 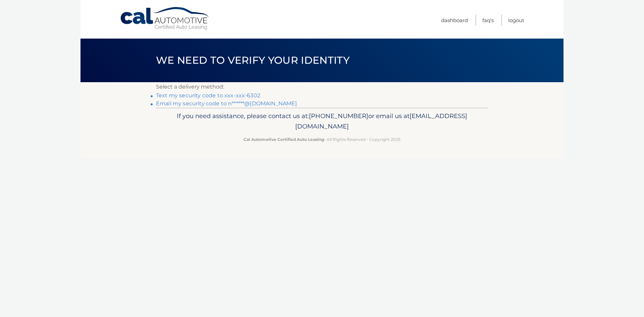 What do you see at coordinates (488, 20) in the screenshot?
I see `a: FAQ's` at bounding box center [488, 20].